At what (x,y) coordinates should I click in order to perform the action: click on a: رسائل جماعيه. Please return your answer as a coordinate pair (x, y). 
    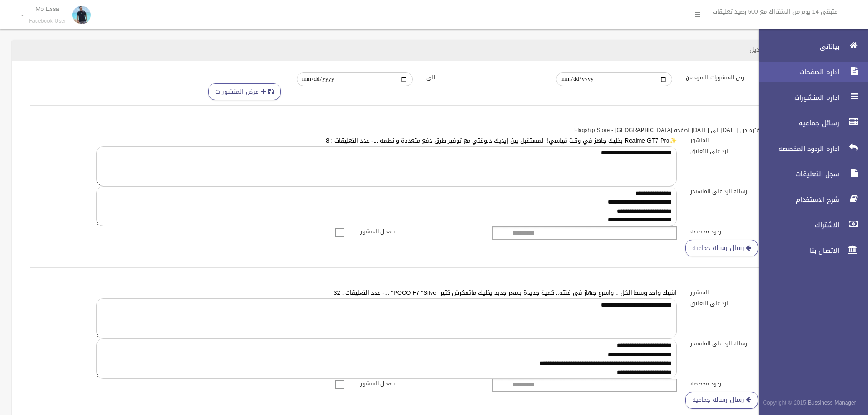
    Looking at the image, I should click on (809, 123).